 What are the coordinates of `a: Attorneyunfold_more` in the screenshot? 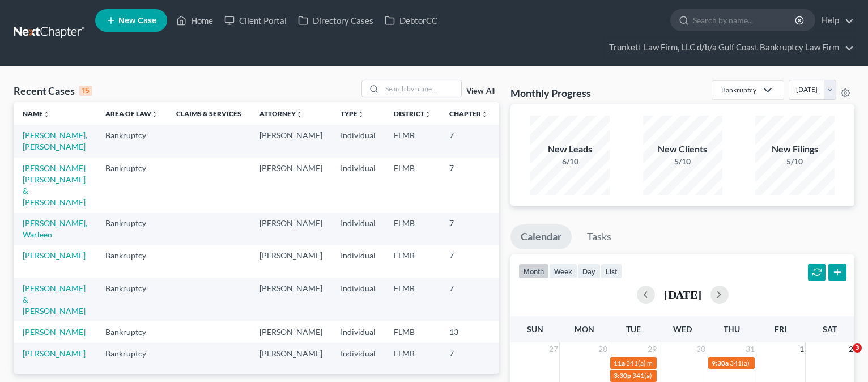 It's located at (281, 114).